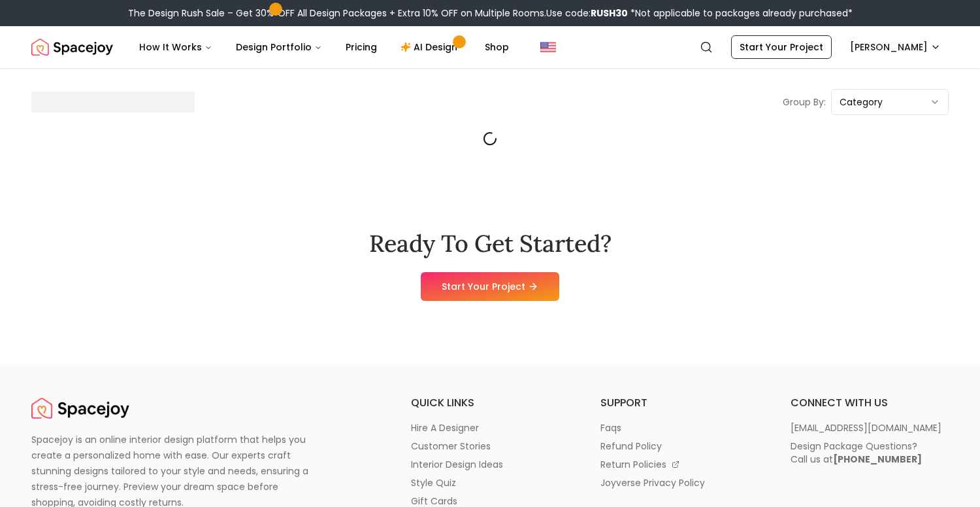 Image resolution: width=980 pixels, height=507 pixels. Describe the element at coordinates (433, 482) in the screenshot. I see `p: style quiz` at that location.